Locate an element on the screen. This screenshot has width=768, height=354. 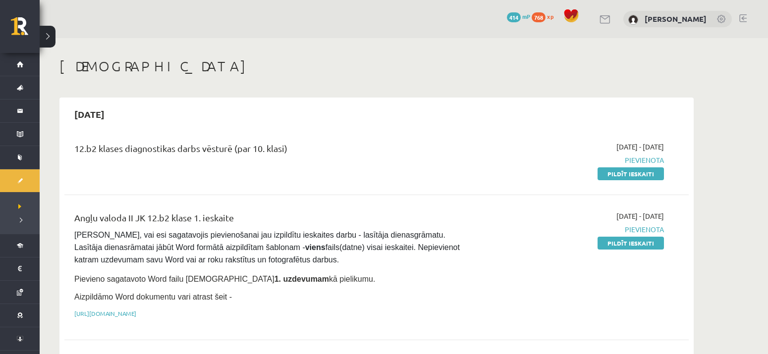
a: 414 mP is located at coordinates (518, 16).